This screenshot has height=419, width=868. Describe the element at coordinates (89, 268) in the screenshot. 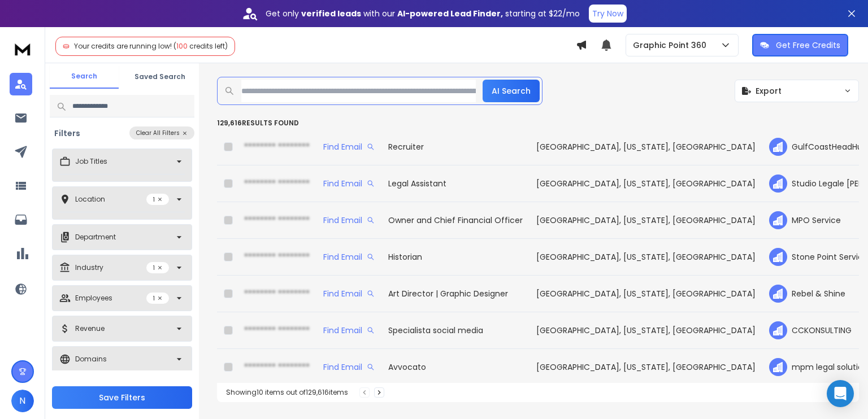

I see `p: Industry` at that location.